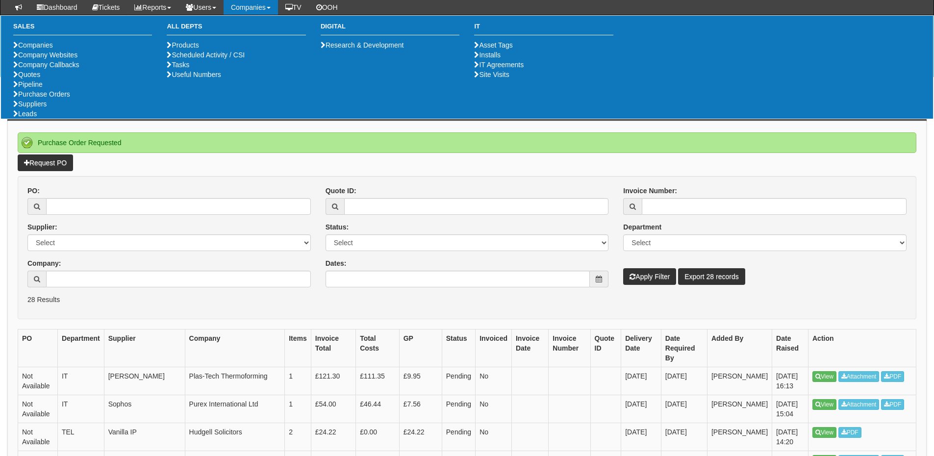 Image resolution: width=934 pixels, height=456 pixels. I want to click on th: Delivery Date, so click(641, 347).